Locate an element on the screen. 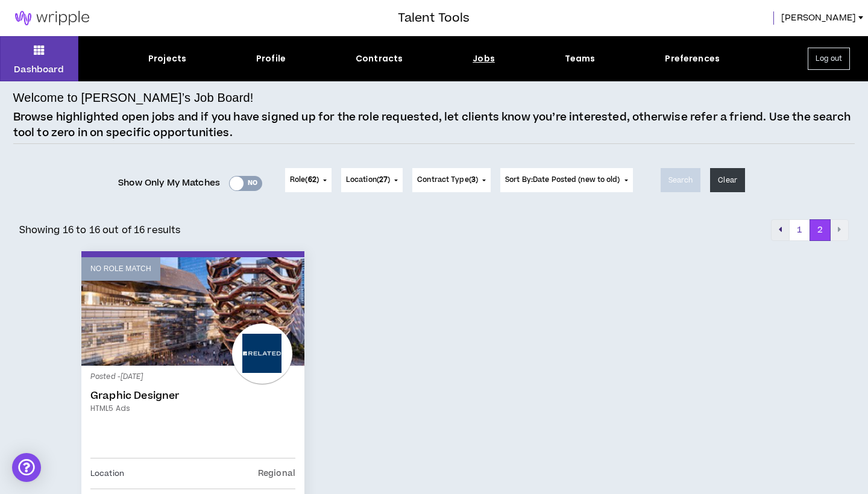 This screenshot has width=868, height=494. p: Browse highlighted open jobs and if you have signed up for the role requested, let clients know y... is located at coordinates (434, 124).